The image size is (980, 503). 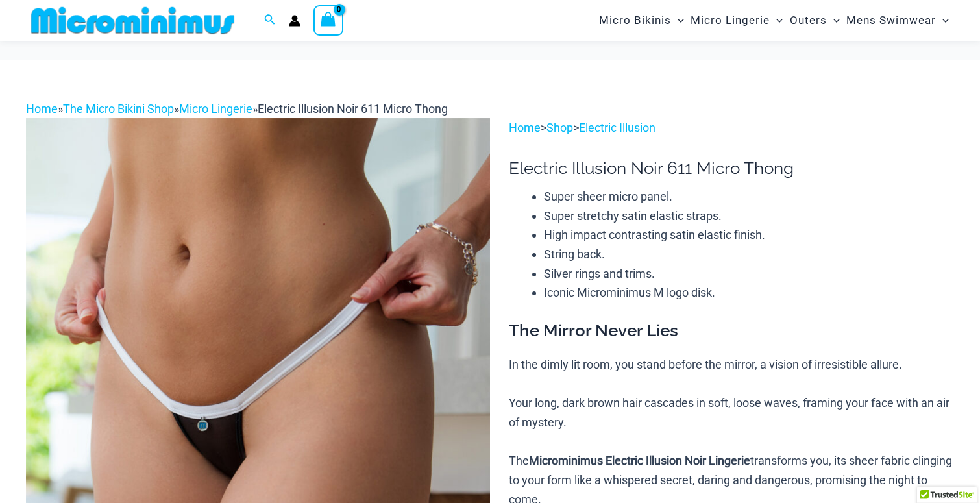 I want to click on a: The Micro Bikini Shop, so click(x=118, y=108).